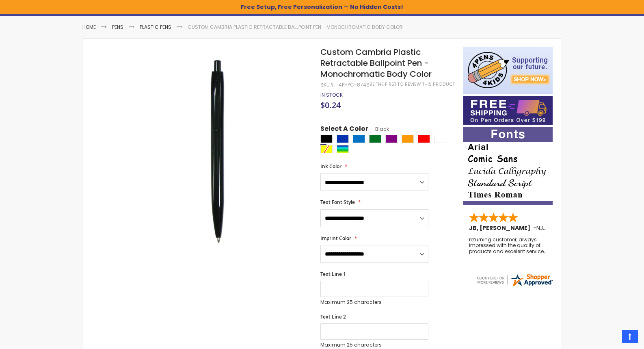  I want to click on img: 4pens 4 kids, so click(508, 70).